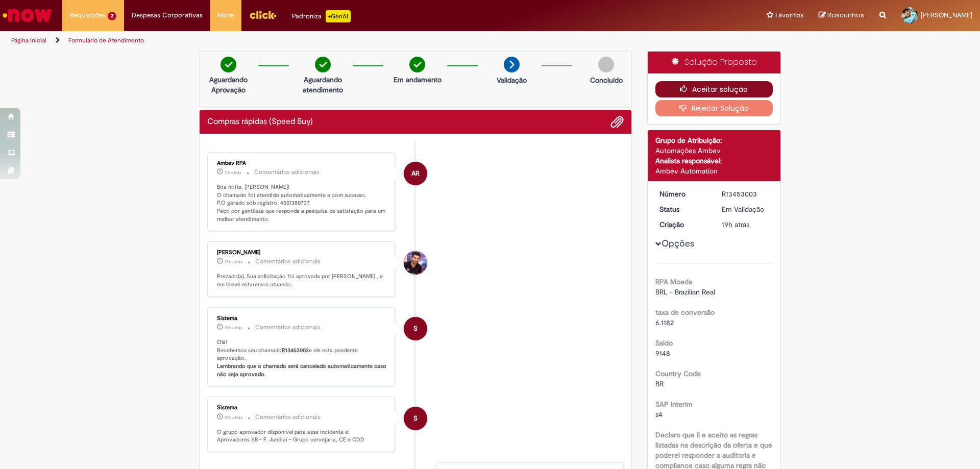 The image size is (980, 469). Describe the element at coordinates (323, 84) in the screenshot. I see `p: Aguardando atendimento` at that location.